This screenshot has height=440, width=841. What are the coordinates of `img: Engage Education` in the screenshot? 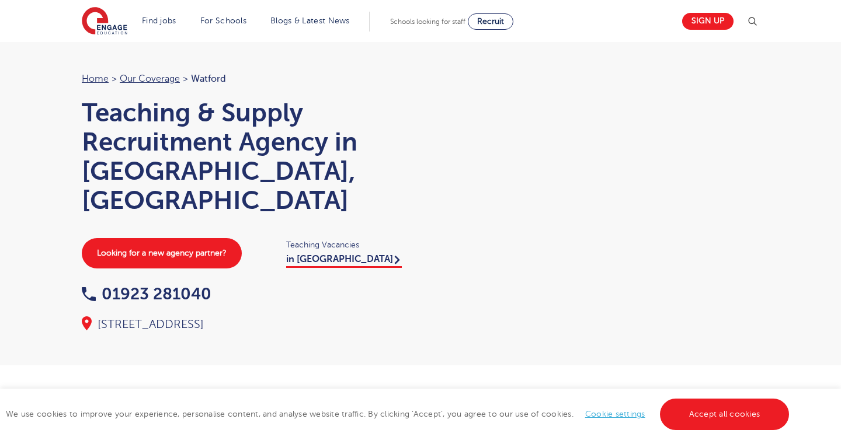 It's located at (105, 22).